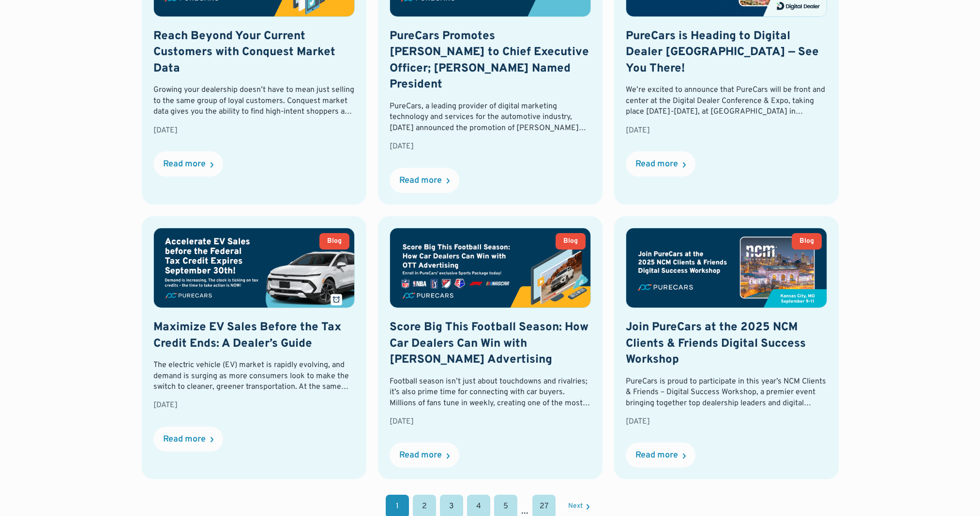  I want to click on div: The electric vehicle (EV) market is rapidly evolving, and demand is surging as more consumers loo..., so click(254, 376).